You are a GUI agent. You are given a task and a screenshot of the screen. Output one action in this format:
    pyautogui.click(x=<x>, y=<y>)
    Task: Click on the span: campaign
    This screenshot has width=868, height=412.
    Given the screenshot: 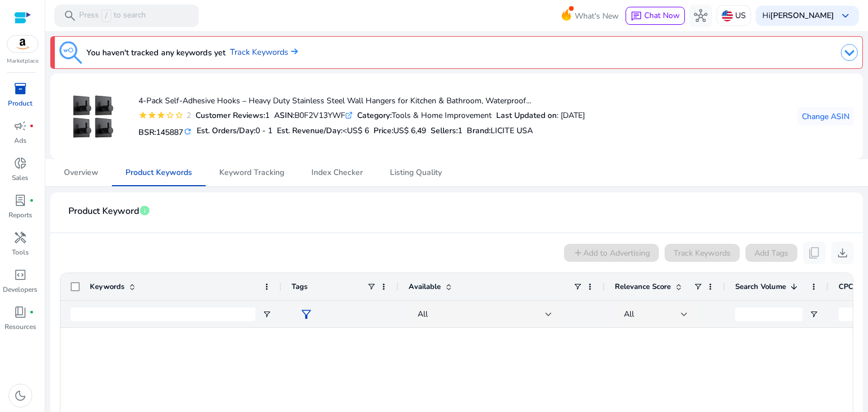 What is the action you would take?
    pyautogui.click(x=20, y=126)
    